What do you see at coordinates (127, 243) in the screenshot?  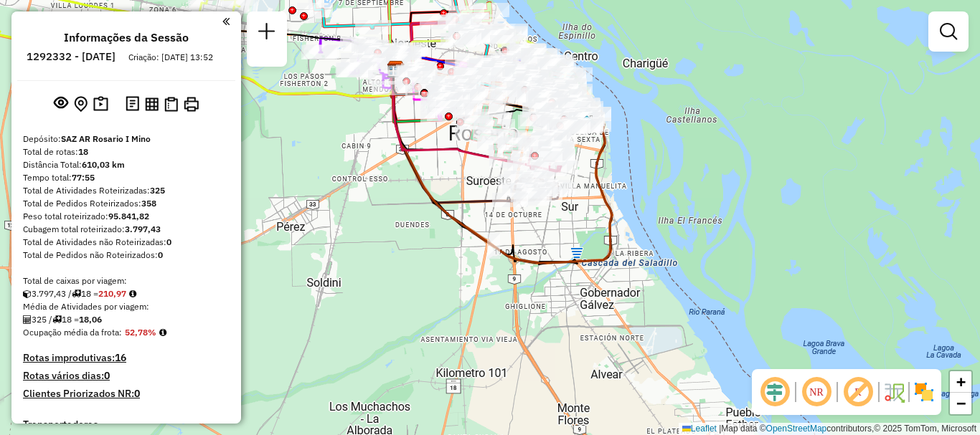 I see `div: Total de Atividades não Roteirizadas:` at bounding box center [127, 243].